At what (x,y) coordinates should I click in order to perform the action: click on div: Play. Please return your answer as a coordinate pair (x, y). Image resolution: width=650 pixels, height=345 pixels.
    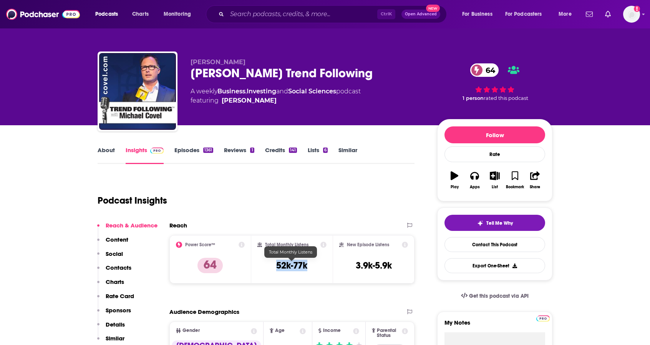
    Looking at the image, I should click on (455, 187).